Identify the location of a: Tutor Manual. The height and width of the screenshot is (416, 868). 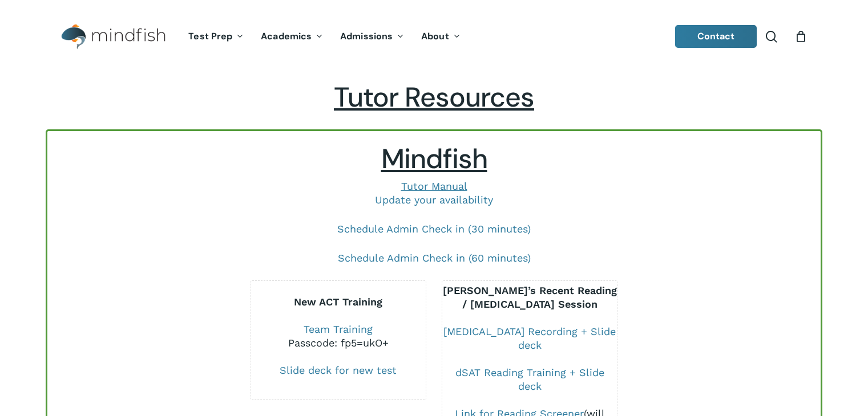
(434, 186).